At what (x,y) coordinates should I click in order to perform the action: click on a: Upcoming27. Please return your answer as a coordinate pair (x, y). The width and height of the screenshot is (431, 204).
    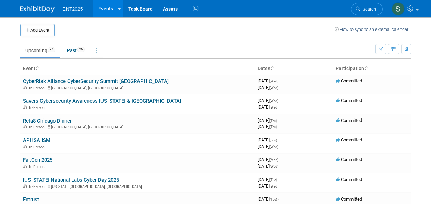
    Looking at the image, I should click on (40, 50).